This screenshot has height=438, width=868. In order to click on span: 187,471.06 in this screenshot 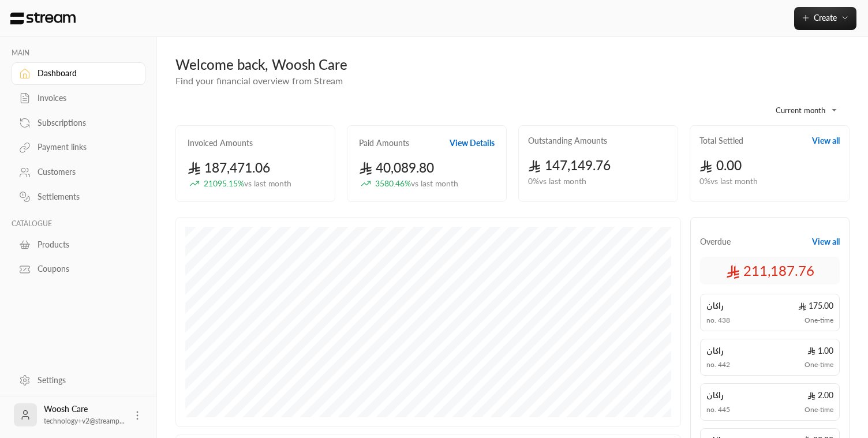, I will do `click(229, 167)`.